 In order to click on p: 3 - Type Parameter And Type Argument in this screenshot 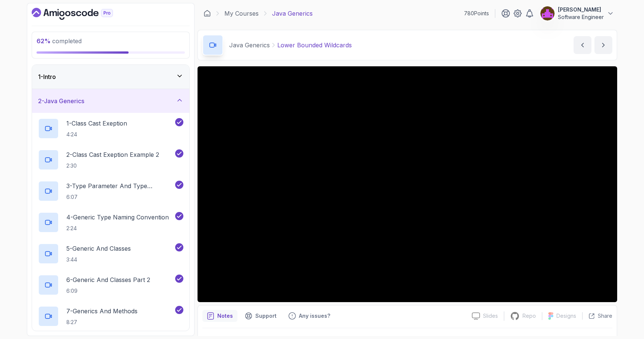, I will do `click(120, 186)`.